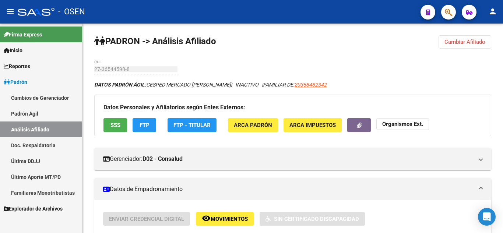 Image resolution: width=503 pixels, height=233 pixels. I want to click on mat-icon: person, so click(493, 11).